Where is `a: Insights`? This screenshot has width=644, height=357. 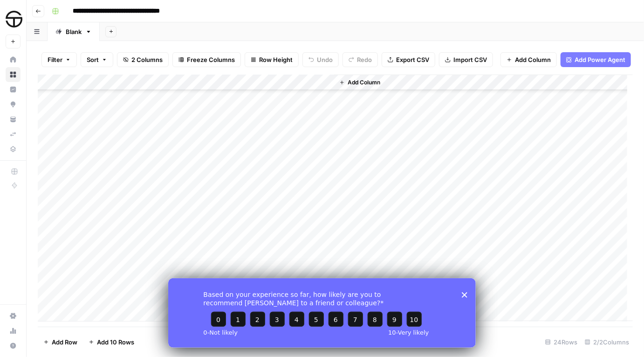
a: Insights is located at coordinates (13, 90).